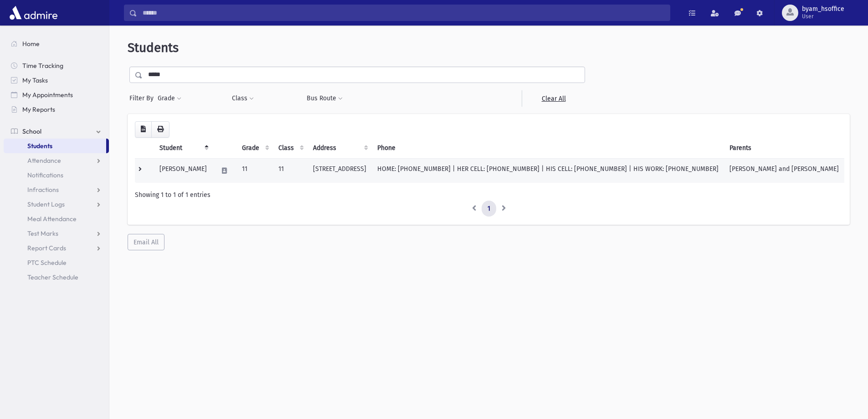 This screenshot has width=868, height=419. Describe the element at coordinates (56, 66) in the screenshot. I see `a: Time Tracking` at that location.